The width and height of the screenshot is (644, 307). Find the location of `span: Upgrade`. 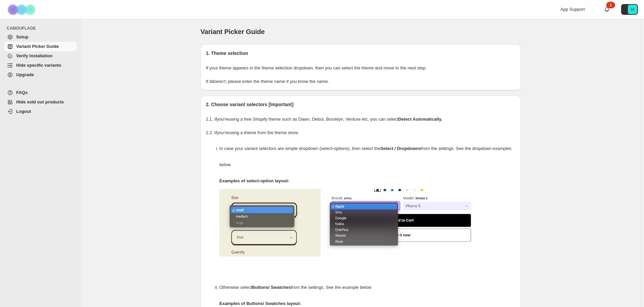

span: Upgrade is located at coordinates (25, 74).